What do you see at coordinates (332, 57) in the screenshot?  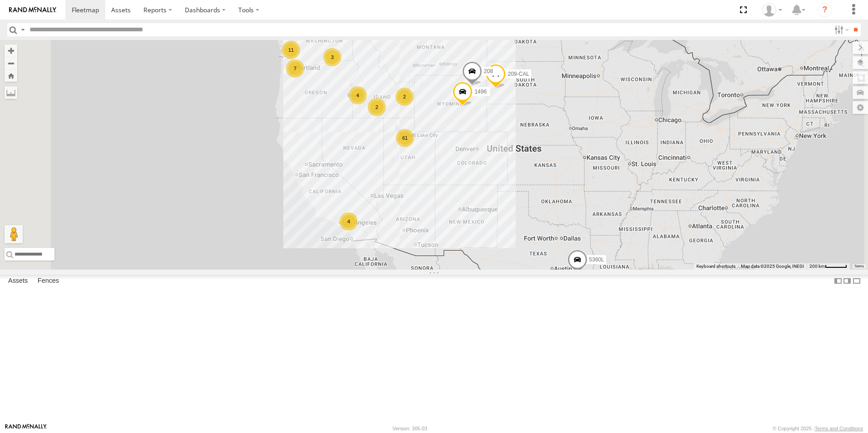 I see `div: 3` at bounding box center [332, 57].